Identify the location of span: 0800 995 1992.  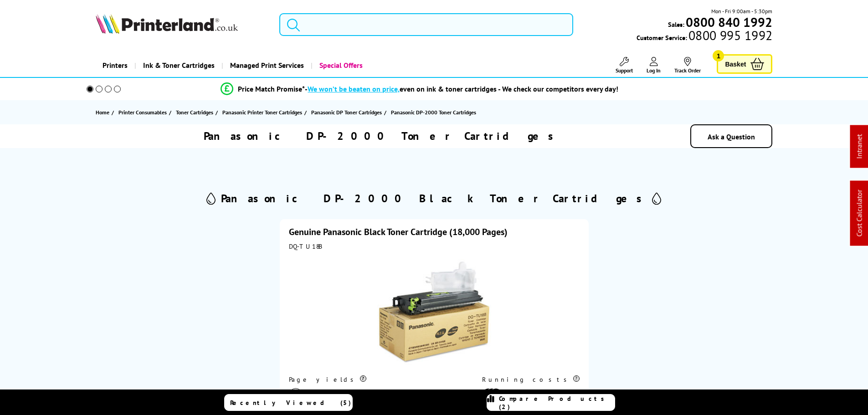
(729, 35).